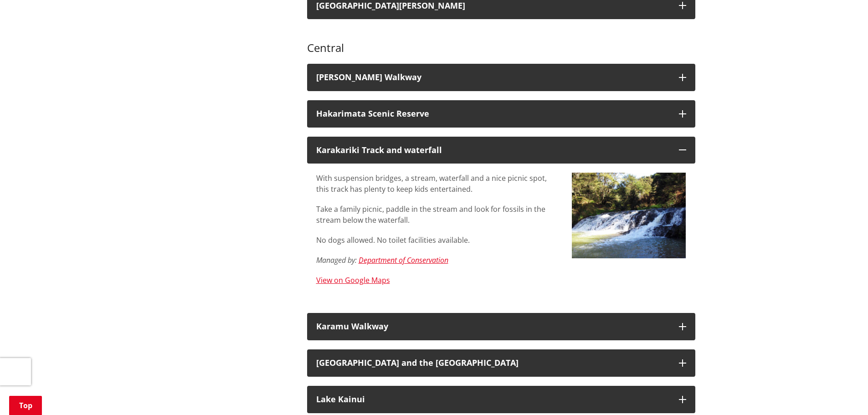 The height and width of the screenshot is (415, 868). I want to click on a: View on Google Maps, so click(353, 280).